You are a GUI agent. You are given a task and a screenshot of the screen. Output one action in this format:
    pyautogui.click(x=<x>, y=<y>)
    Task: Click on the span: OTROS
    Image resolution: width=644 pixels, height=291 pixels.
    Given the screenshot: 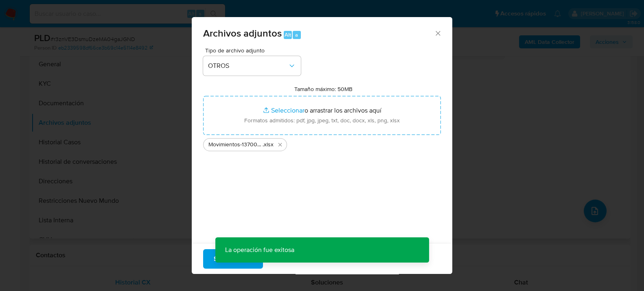 What is the action you would take?
    pyautogui.click(x=248, y=66)
    